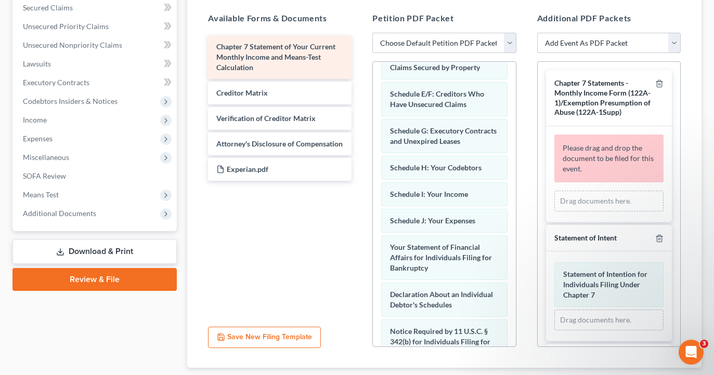  I want to click on h1: NextChapter App, so click(115, 9).